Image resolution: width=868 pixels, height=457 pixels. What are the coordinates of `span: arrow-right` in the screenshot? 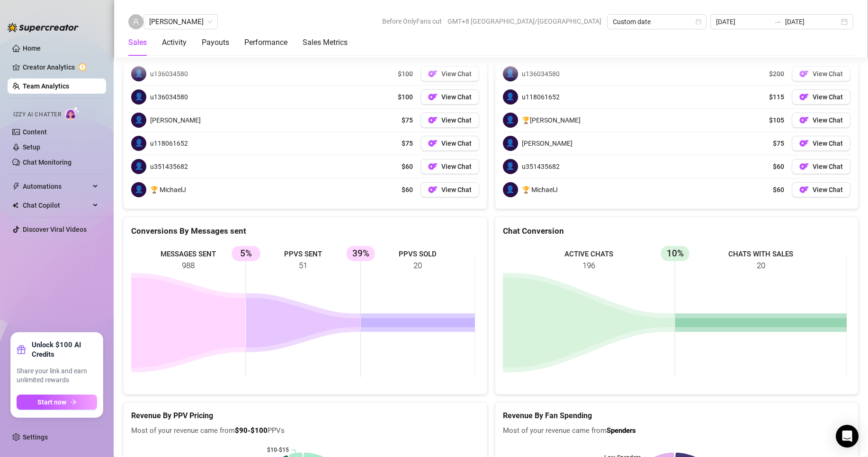 It's located at (73, 402).